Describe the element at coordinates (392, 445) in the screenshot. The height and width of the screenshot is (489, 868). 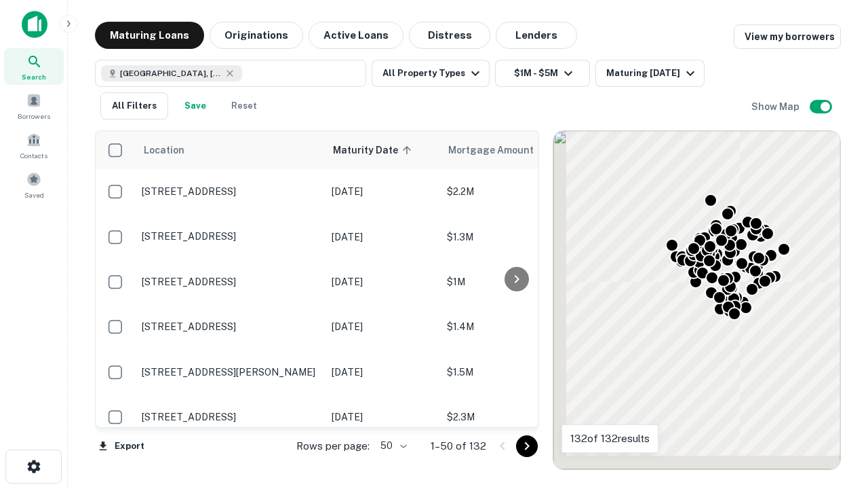
I see `div: 50` at that location.